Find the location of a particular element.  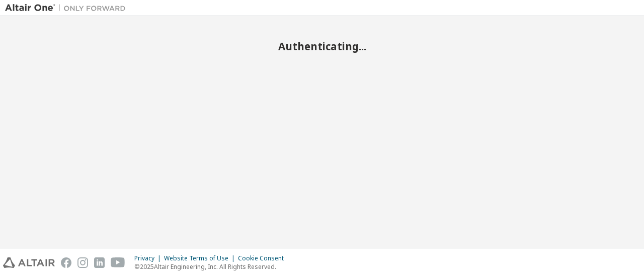

img: altair_logo.svg is located at coordinates (29, 262).